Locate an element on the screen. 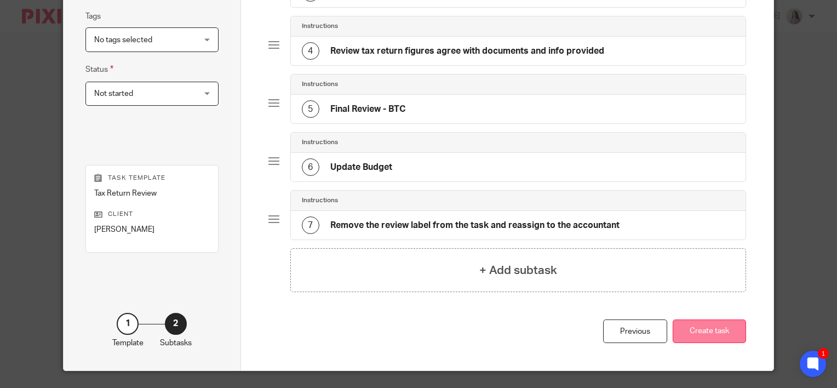 This screenshot has width=837, height=388. h4: Review tax return figures agree with documents and info provided is located at coordinates (467, 51).